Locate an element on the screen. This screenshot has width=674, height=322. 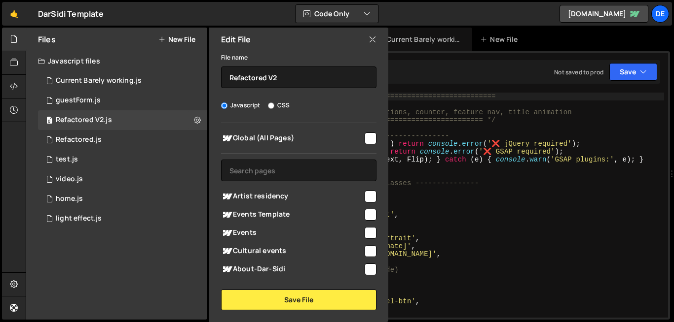
div: home.js is located at coordinates (69, 199).